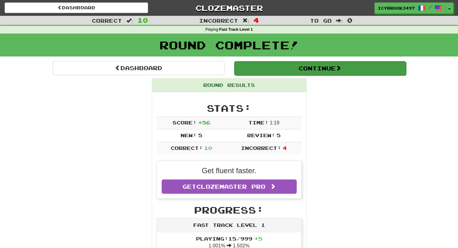 The image size is (458, 248). What do you see at coordinates (189, 135) in the screenshot?
I see `span: New:` at bounding box center [189, 135].